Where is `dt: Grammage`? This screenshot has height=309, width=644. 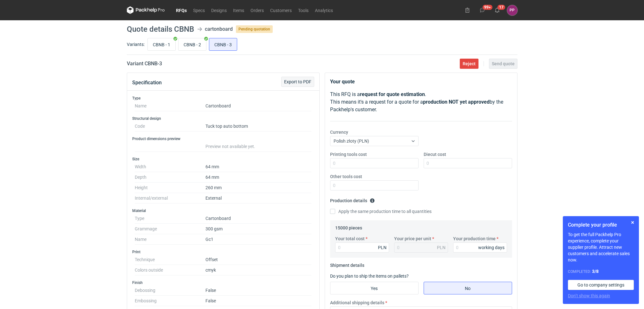
dt: Grammage is located at coordinates (170, 229).